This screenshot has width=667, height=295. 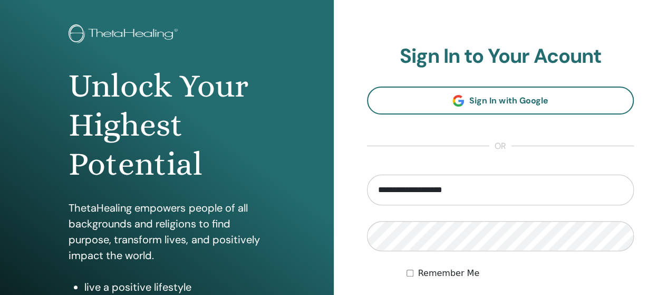 I want to click on label: Remember Me, so click(x=448, y=273).